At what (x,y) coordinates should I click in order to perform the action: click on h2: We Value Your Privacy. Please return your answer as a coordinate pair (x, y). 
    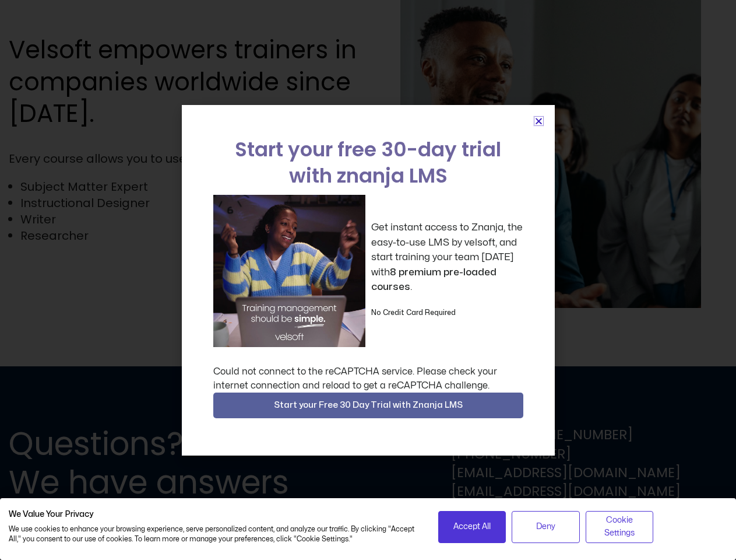
    Looking at the image, I should click on (215, 515).